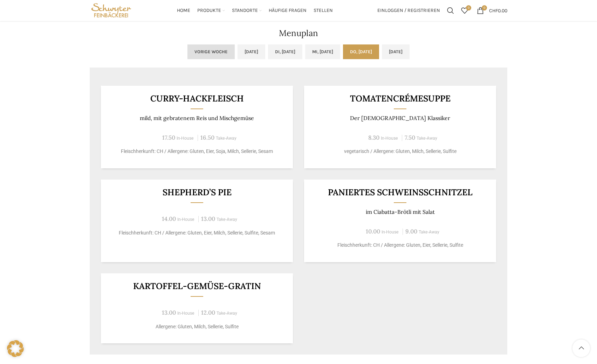  Describe the element at coordinates (323, 11) in the screenshot. I see `span: Stellen` at that location.